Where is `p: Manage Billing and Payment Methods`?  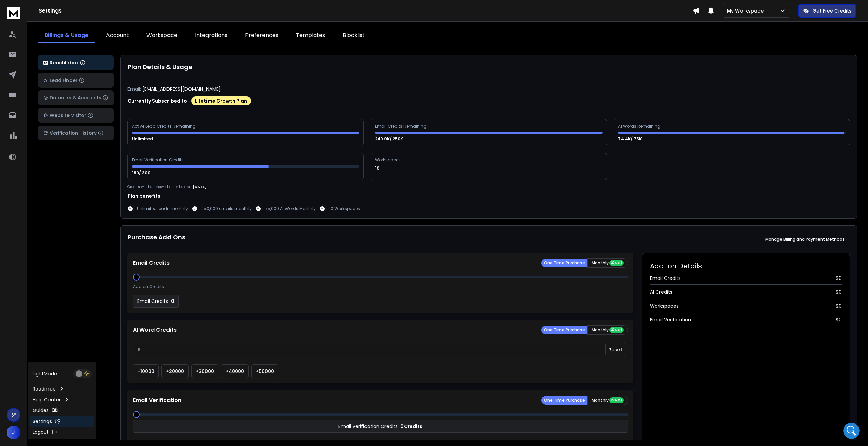
p: Manage Billing and Payment Methods is located at coordinates (805, 239).